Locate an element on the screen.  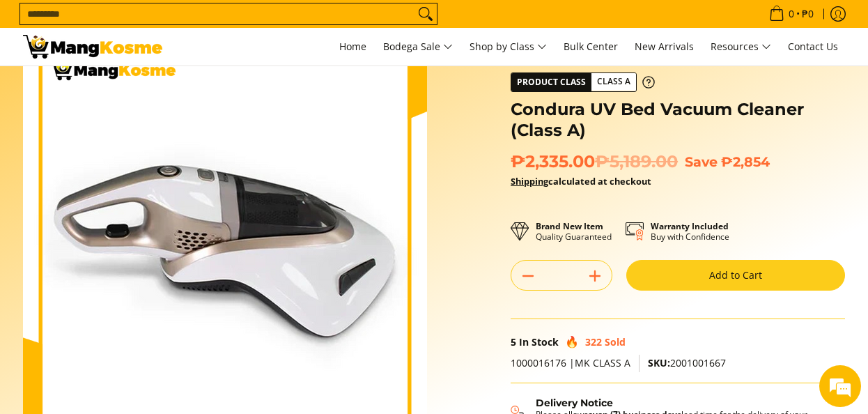
span: SKU: is located at coordinates (659, 362).